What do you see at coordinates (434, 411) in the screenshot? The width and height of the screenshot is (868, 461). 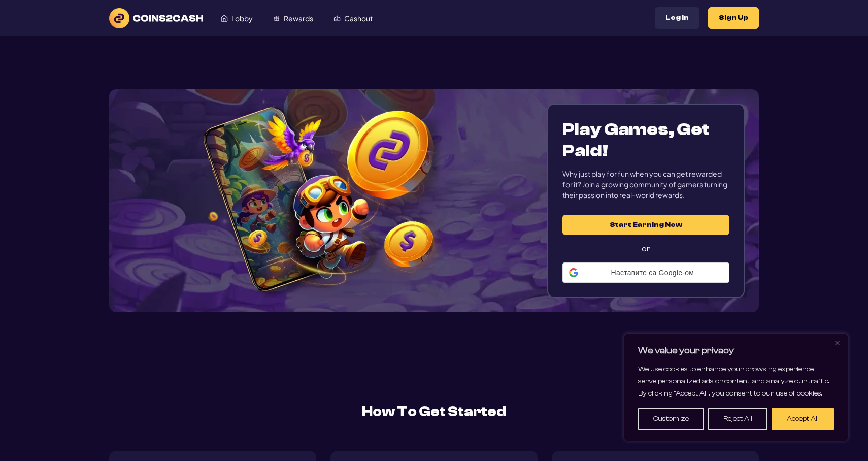 I see `h2: How To Get Started` at bounding box center [434, 411].